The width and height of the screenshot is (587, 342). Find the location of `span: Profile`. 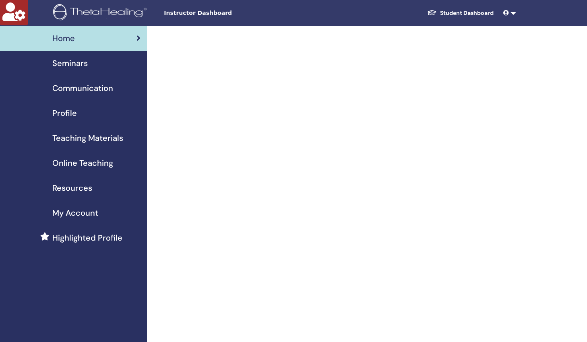

span: Profile is located at coordinates (64, 113).